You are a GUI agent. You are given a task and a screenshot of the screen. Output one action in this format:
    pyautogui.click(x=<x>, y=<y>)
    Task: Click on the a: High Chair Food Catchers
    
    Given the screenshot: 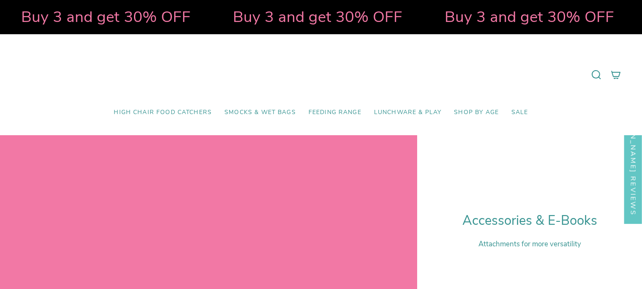 What is the action you would take?
    pyautogui.click(x=163, y=112)
    